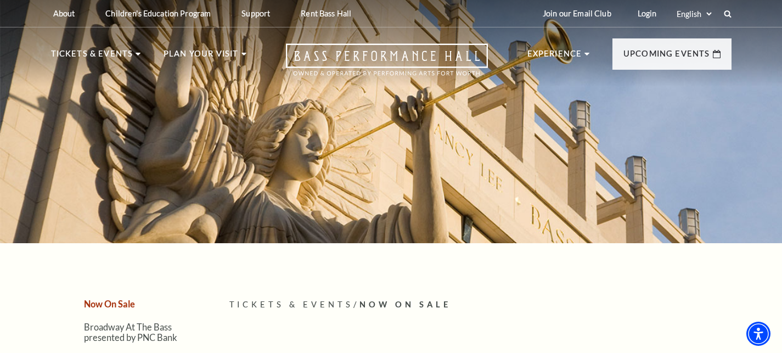 The image size is (782, 353). What do you see at coordinates (64, 13) in the screenshot?
I see `p: About` at bounding box center [64, 13].